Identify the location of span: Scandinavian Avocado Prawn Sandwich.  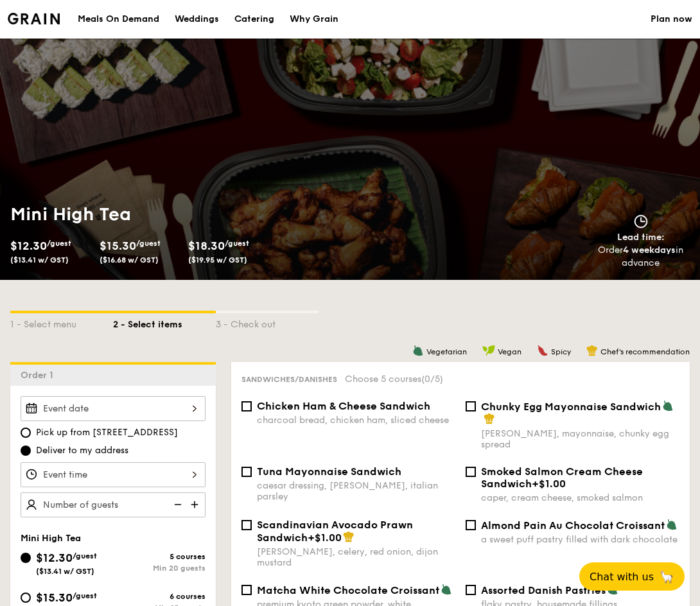
(334, 531).